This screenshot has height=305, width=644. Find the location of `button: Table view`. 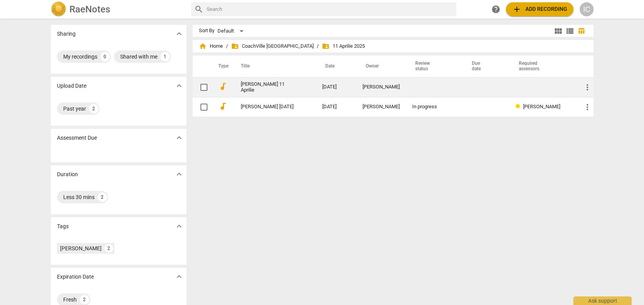

button: Table view is located at coordinates (582, 31).